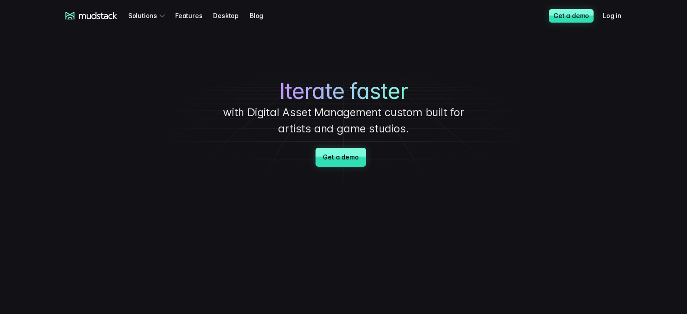  Describe the element at coordinates (194, 15) in the screenshot. I see `a: Features` at that location.